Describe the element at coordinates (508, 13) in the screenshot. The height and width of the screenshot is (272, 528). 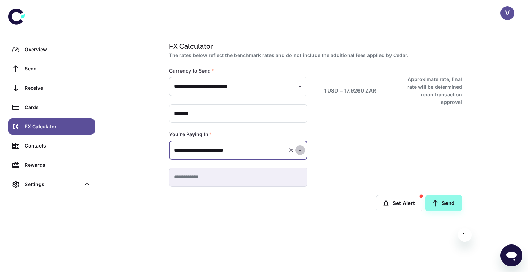
I see `button: V` at that location.